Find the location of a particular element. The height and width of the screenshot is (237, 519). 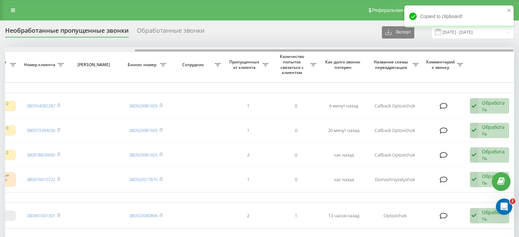

span: 2 is located at coordinates (512, 201).